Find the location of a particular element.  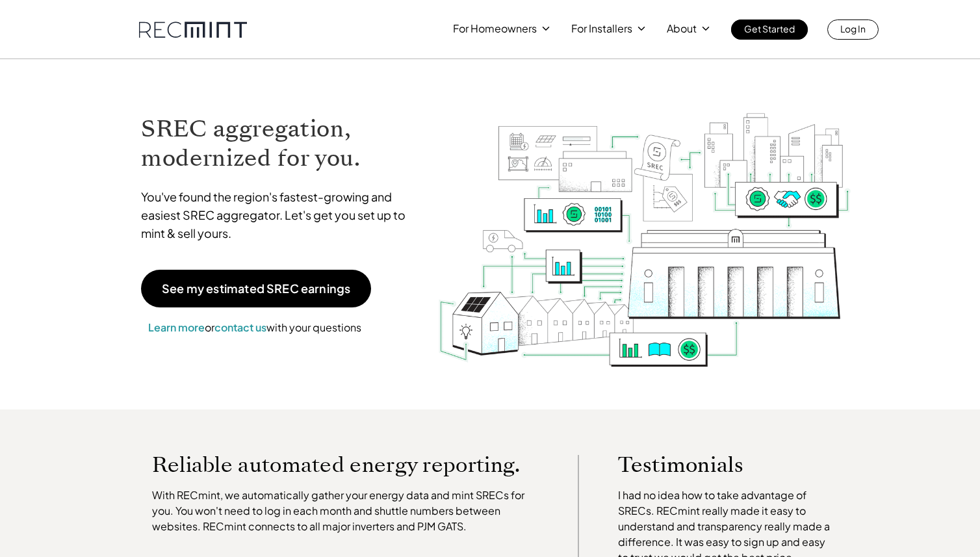

img: RECmint value cycle is located at coordinates (645, 224).